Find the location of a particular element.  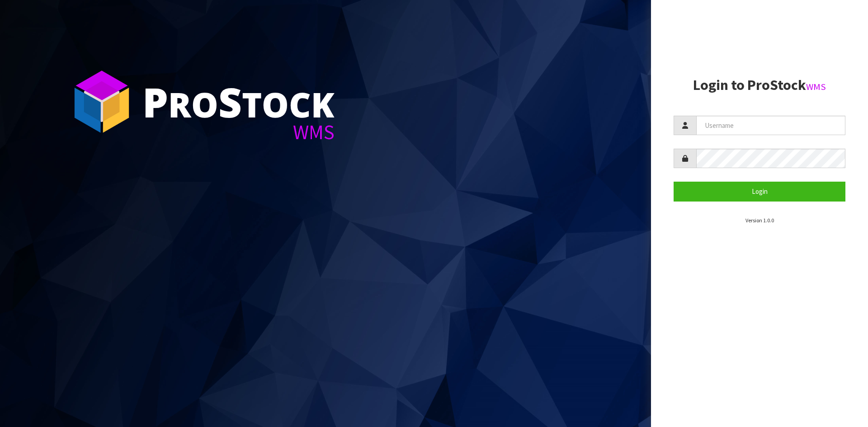

small: Version 1.0.0 is located at coordinates (760, 221).